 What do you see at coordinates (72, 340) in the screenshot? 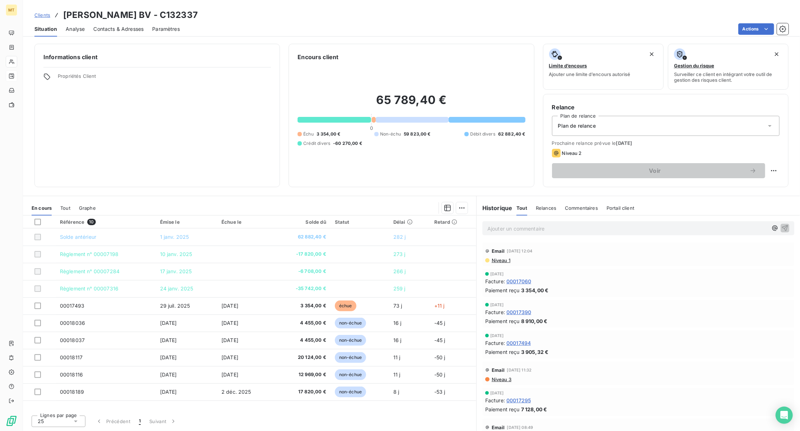
I see `span: 00018037` at bounding box center [72, 340].